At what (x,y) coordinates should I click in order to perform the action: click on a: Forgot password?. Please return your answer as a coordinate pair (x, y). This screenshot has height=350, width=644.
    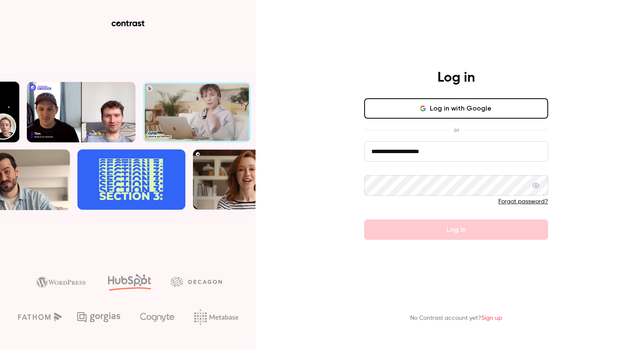
    Looking at the image, I should click on (523, 202).